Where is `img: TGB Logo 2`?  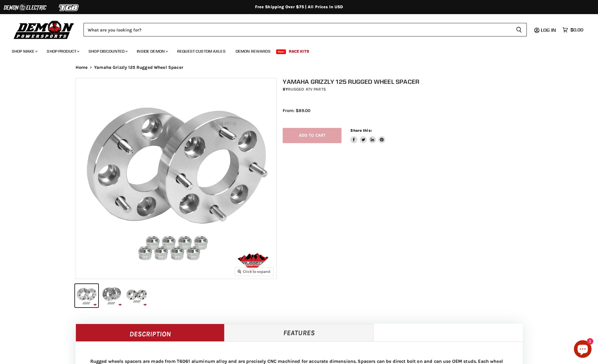 img: TGB Logo 2 is located at coordinates (69, 8).